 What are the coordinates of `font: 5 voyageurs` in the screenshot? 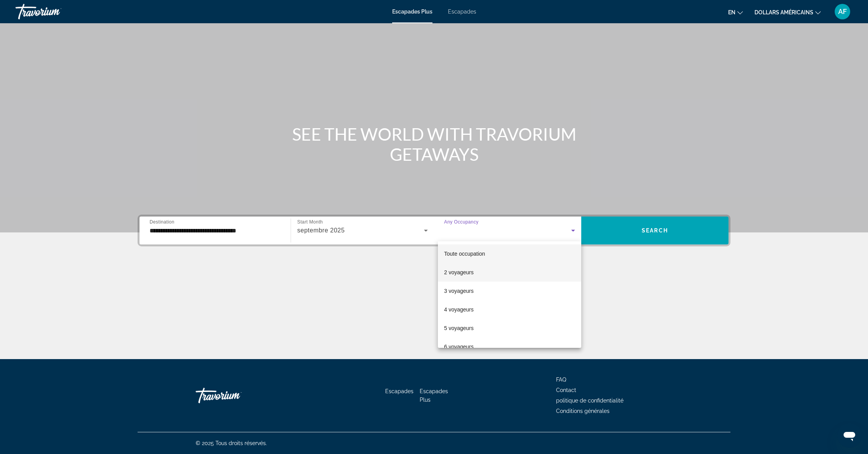 It's located at (459, 328).